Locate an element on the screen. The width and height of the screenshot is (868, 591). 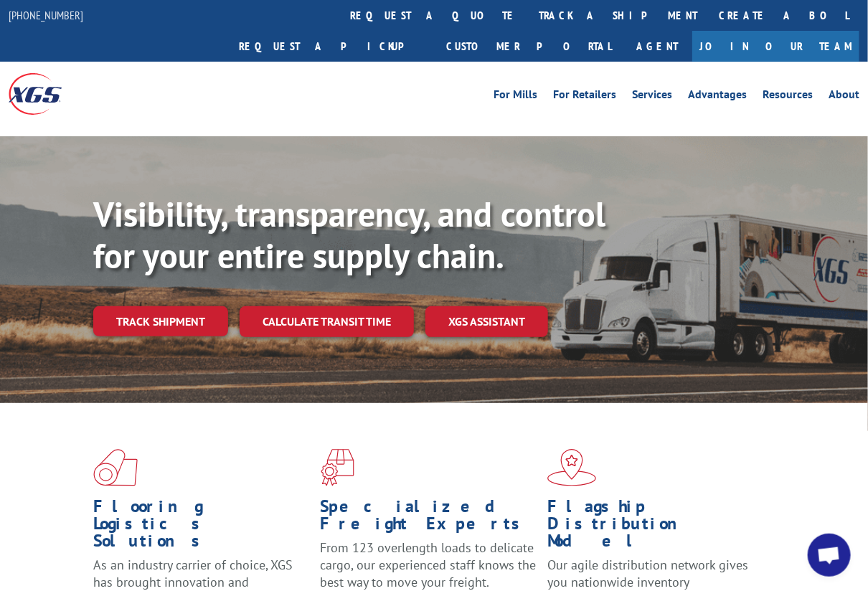
a: For Mills is located at coordinates (515, 97).